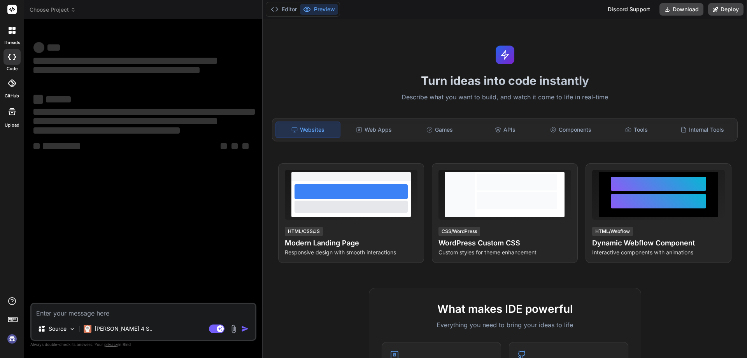 The height and width of the screenshot is (358, 747). I want to click on div: CSS/WordPress, so click(459, 231).